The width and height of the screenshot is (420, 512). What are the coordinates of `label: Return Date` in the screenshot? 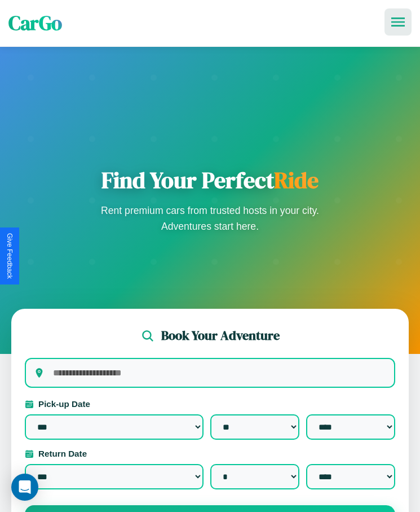 It's located at (210, 453).